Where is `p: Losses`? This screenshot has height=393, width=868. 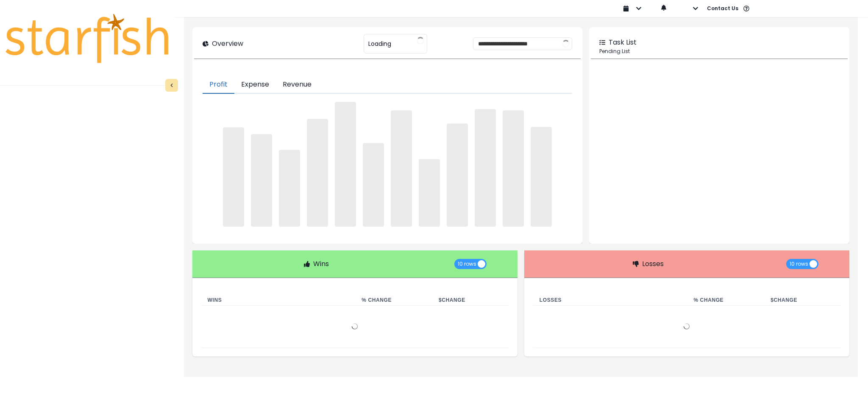
p: Losses is located at coordinates (653, 264).